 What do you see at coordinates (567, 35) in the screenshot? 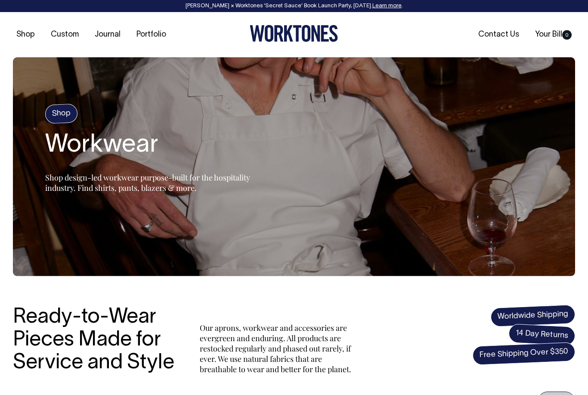
I see `span: 0` at bounding box center [567, 35].